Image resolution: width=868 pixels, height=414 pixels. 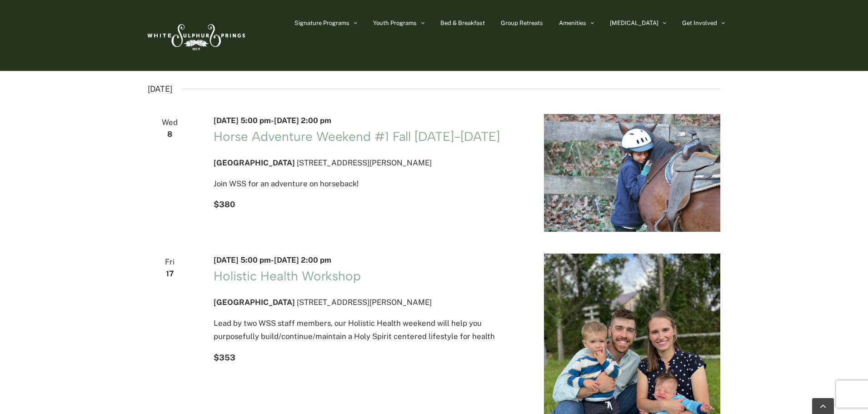 What do you see at coordinates (521, 23) in the screenshot?
I see `span: Group Retreats` at bounding box center [521, 23].